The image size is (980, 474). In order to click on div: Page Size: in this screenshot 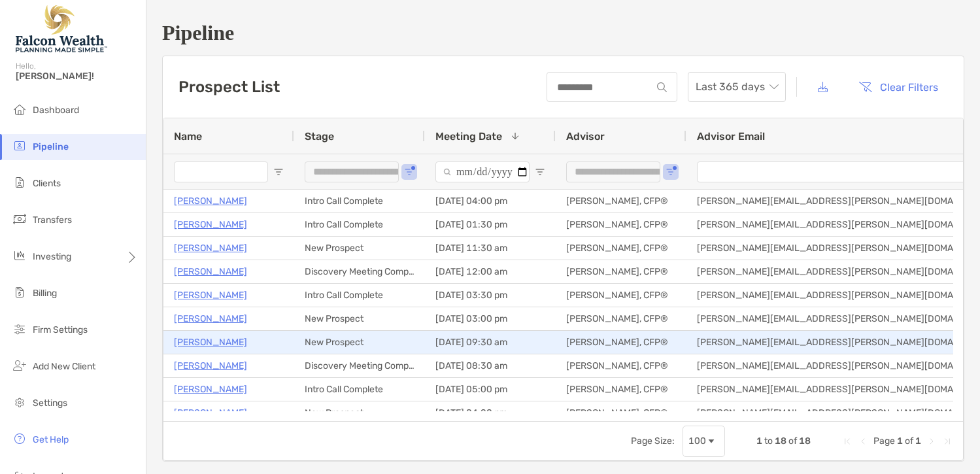, I will do `click(652, 441)`.